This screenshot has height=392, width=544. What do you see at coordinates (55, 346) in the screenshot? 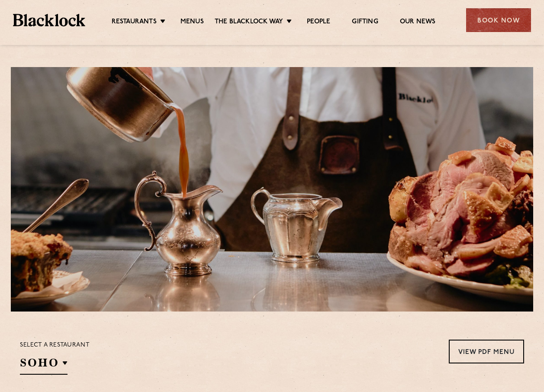
I see `p: Select a restaurant` at bounding box center [55, 346].